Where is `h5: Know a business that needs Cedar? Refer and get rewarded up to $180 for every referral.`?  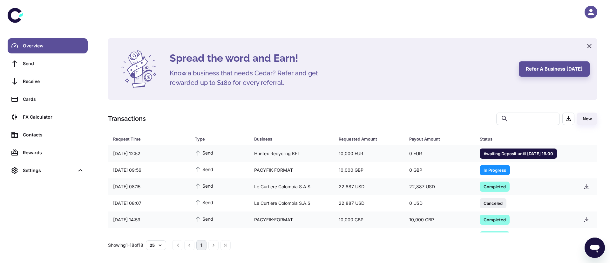 h5: Know a business that needs Cedar? Refer and get rewarded up to $180 for every referral. is located at coordinates (249, 78).